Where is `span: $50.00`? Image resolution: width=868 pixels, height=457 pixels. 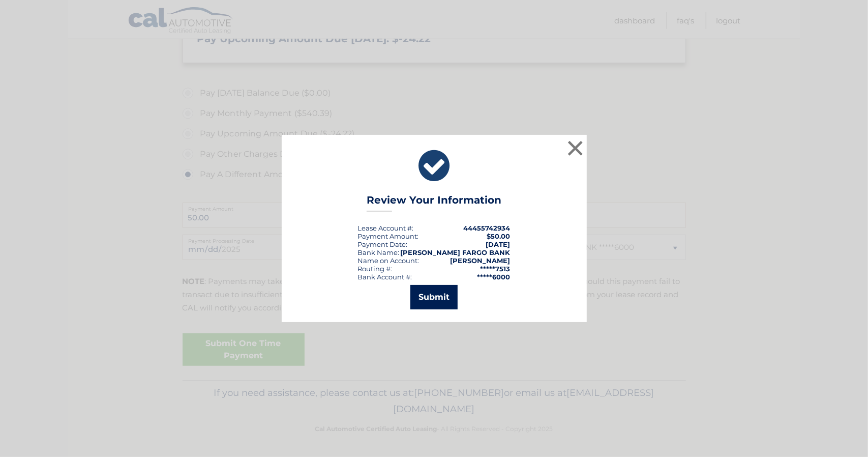
span: $50.00 is located at coordinates (499, 236).